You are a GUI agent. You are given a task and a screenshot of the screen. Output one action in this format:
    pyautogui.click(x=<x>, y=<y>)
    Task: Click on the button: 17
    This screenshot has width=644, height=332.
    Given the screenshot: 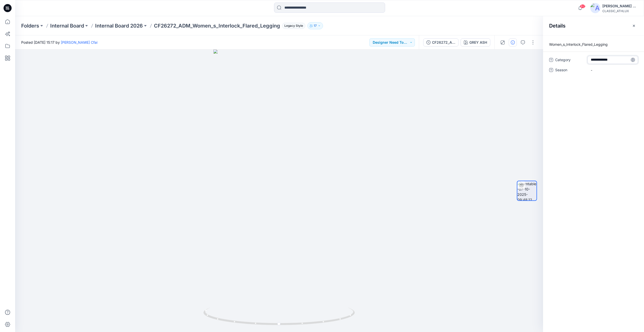 What is the action you would take?
    pyautogui.click(x=315, y=26)
    